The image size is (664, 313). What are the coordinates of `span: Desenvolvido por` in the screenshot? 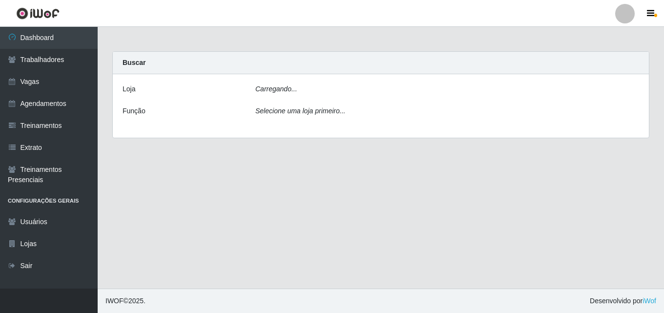 It's located at (623, 301).